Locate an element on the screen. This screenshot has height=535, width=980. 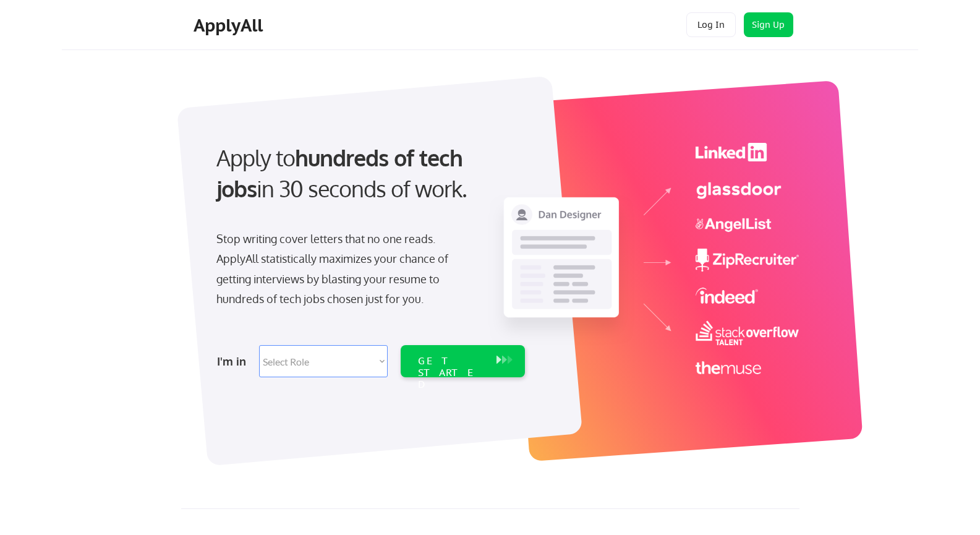
button: Sign Up is located at coordinates (768, 25).